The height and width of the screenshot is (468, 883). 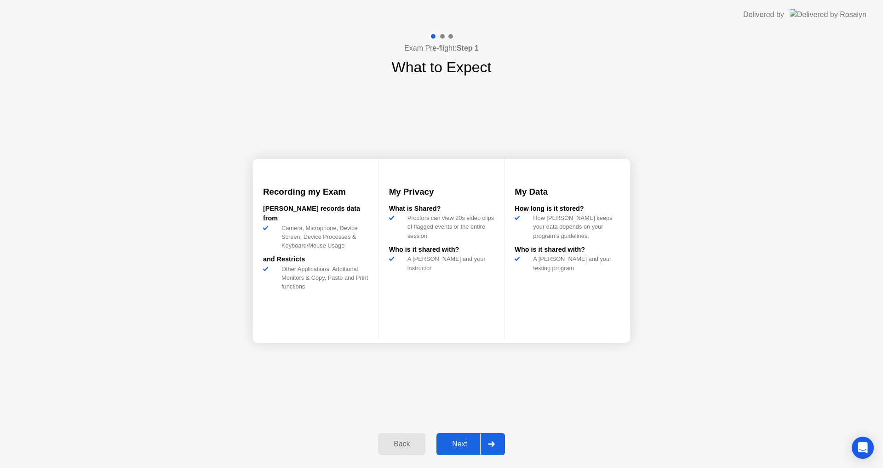 I want to click on div: What is Shared?, so click(x=441, y=209).